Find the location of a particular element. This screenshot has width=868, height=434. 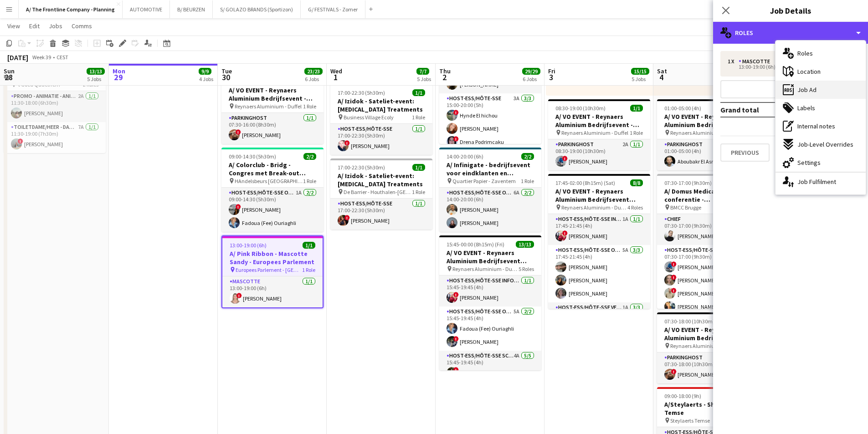

span: 17:45-02:00 (8h15m) (Sat) is located at coordinates (585, 183).